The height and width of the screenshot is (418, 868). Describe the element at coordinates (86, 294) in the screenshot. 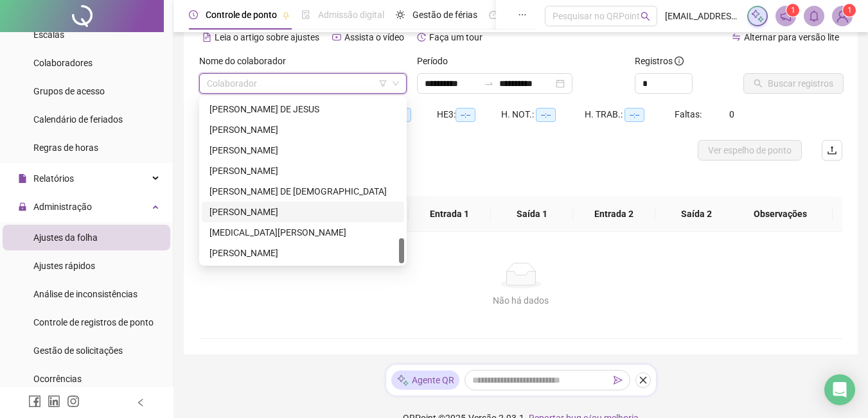

I see `span: Análise de inconsistências` at that location.